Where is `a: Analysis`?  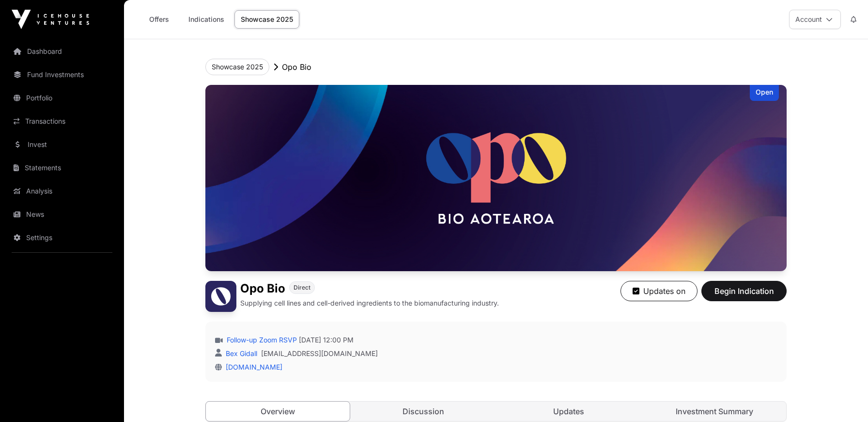 a: Analysis is located at coordinates (62, 191).